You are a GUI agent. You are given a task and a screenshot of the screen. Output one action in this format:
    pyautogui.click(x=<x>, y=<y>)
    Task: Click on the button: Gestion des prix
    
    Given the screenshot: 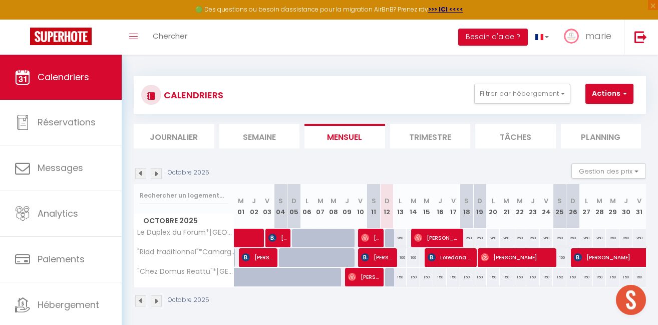 What is the action you would take?
    pyautogui.click(x=609, y=171)
    